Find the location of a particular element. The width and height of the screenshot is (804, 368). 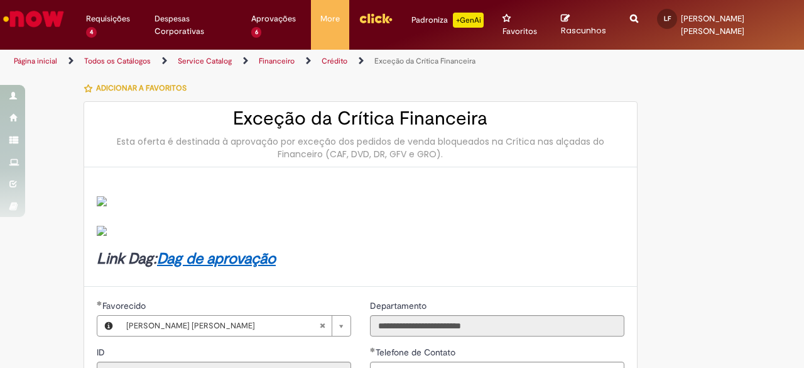

img: click_logo_yellow_360x200.png is located at coordinates (376, 18).